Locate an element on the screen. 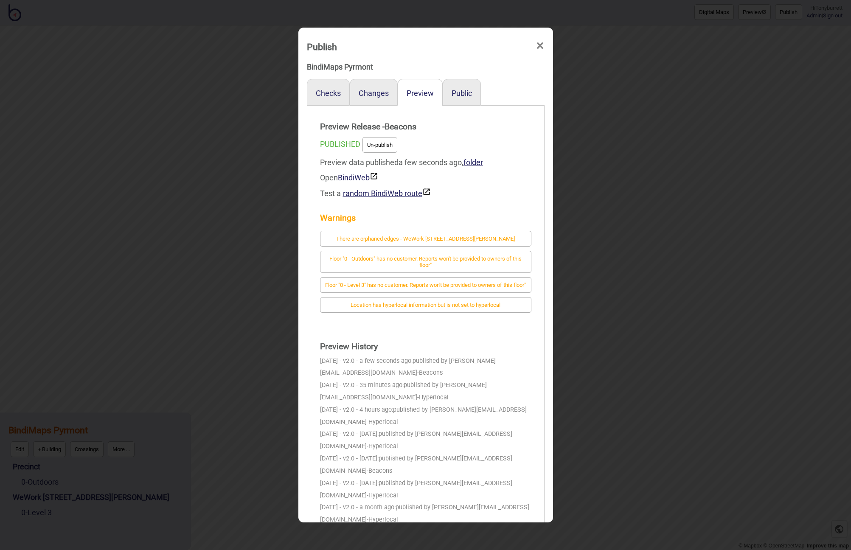  button: Checks is located at coordinates (328, 93).